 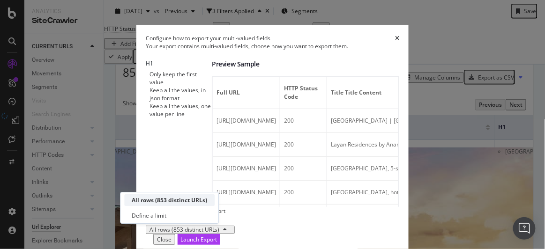 I want to click on span: https://www.minorhotels.com/en/destinations/thailand/pattaya/avani-pattaya-resort, so click(x=246, y=120).